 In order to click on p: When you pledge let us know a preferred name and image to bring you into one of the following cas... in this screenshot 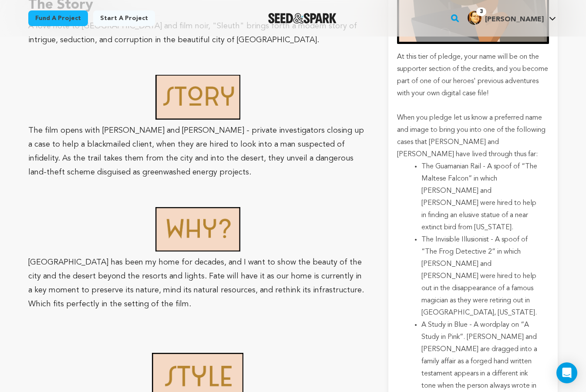, I will do `click(472, 136)`.